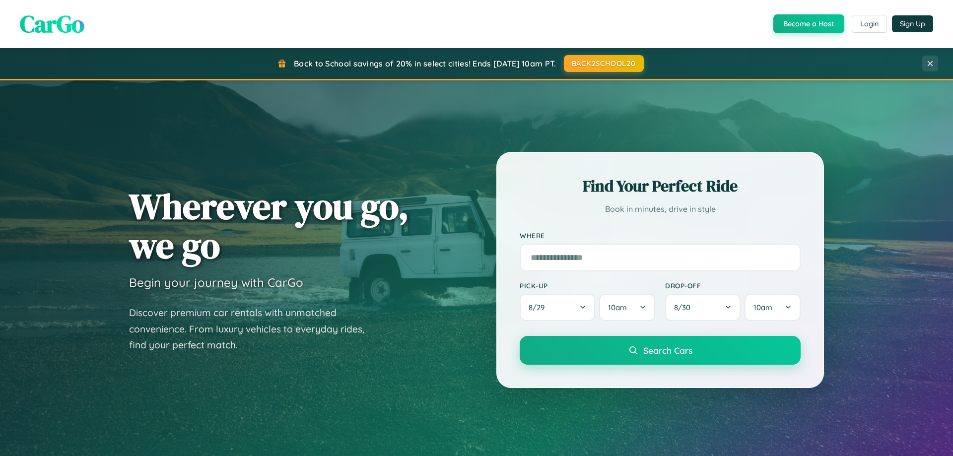  Describe the element at coordinates (604, 64) in the screenshot. I see `button: BACK2SCHOOL20` at that location.